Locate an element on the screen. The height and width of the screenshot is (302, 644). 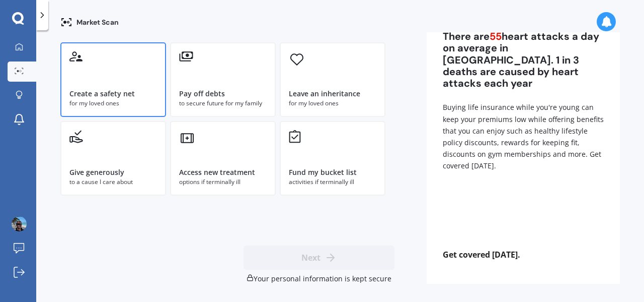
div: Your personal information is kept secure is located at coordinates (319, 278).